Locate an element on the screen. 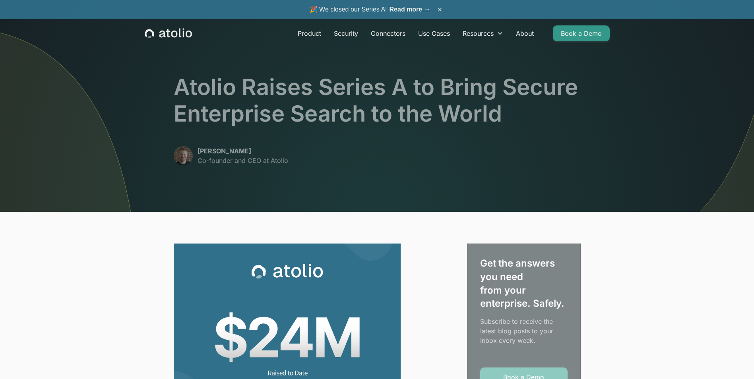  a: Connectors is located at coordinates (388, 33).